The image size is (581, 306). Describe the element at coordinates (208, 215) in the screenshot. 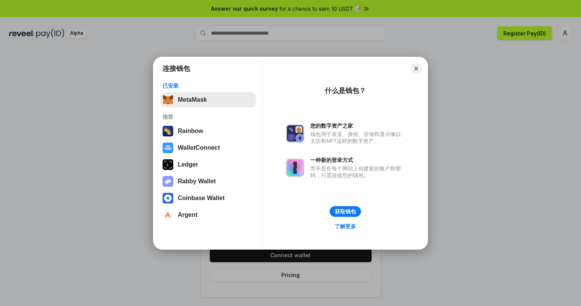

I see `button: Argent` at that location.